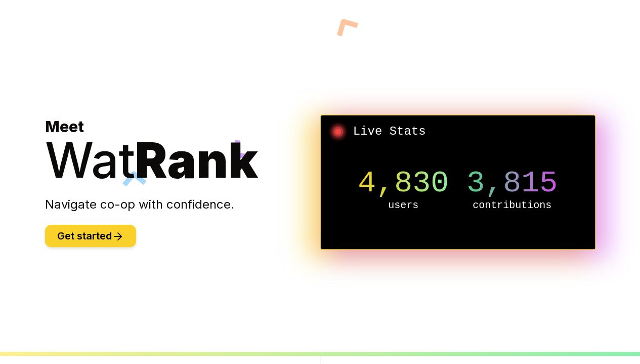  Describe the element at coordinates (512, 205) in the screenshot. I see `p: contributions` at that location.